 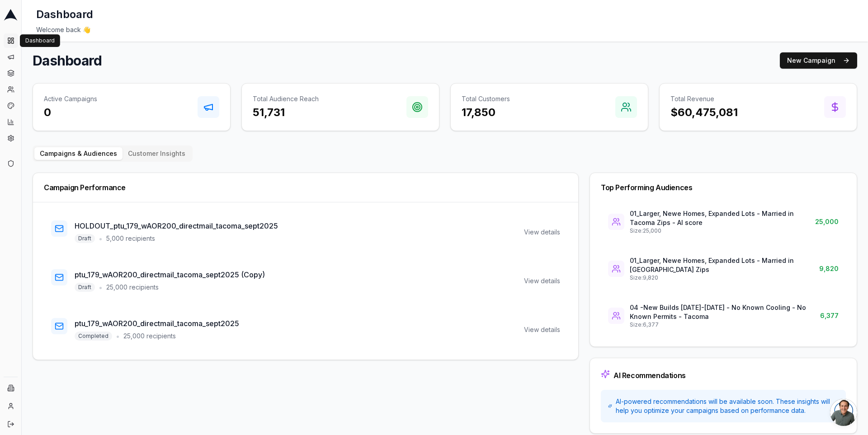 I want to click on p: Total Audience Reach, so click(x=286, y=99).